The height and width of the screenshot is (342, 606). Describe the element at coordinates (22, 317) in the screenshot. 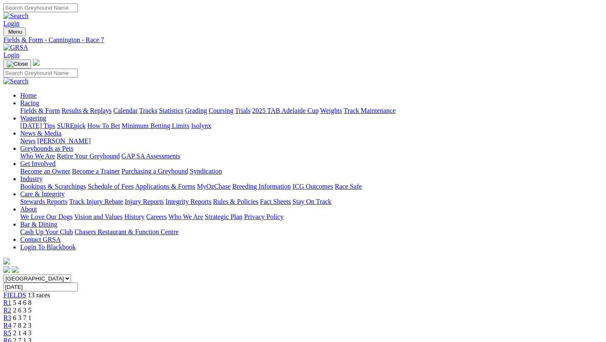

I see `span: 6 3 7 1` at that location.